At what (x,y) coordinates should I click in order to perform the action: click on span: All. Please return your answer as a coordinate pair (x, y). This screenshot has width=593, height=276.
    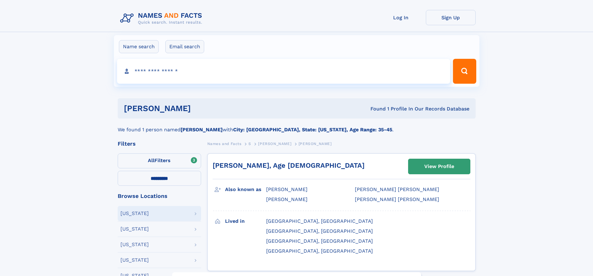
    Looking at the image, I should click on (151, 160).